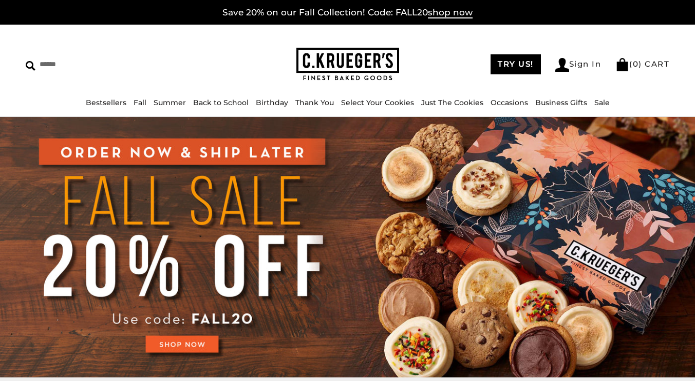 The width and height of the screenshot is (695, 381). What do you see at coordinates (314, 103) in the screenshot?
I see `a: Thank You` at bounding box center [314, 103].